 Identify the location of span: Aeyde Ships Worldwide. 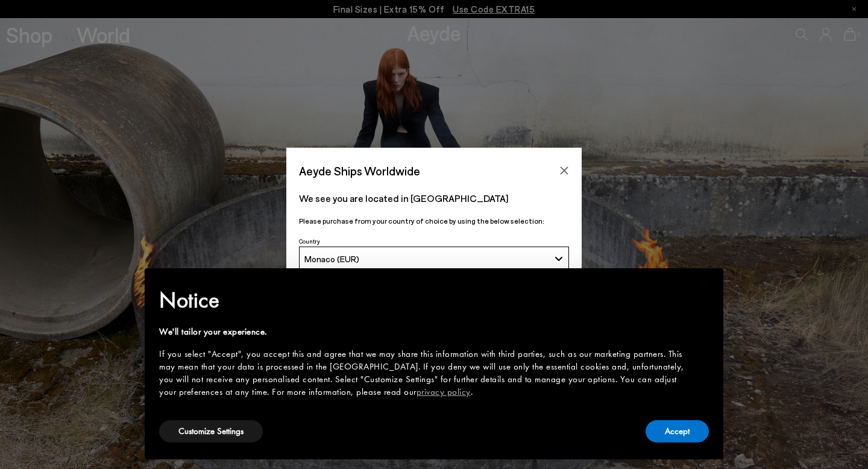
(359, 171).